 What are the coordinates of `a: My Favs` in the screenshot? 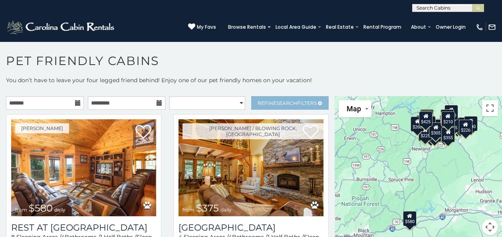 It's located at (202, 27).